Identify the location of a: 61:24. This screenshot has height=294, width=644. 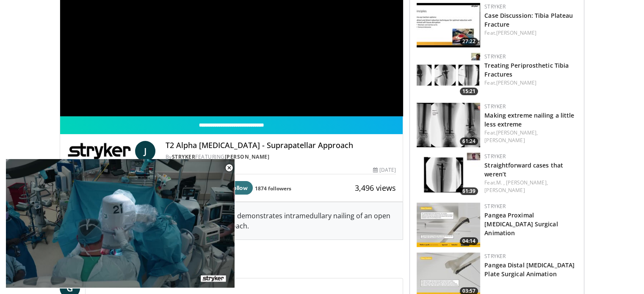
(449, 125).